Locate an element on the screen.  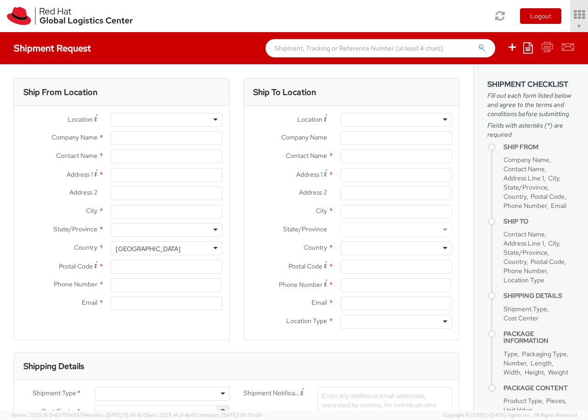
h4: Ship From is located at coordinates (539, 147).